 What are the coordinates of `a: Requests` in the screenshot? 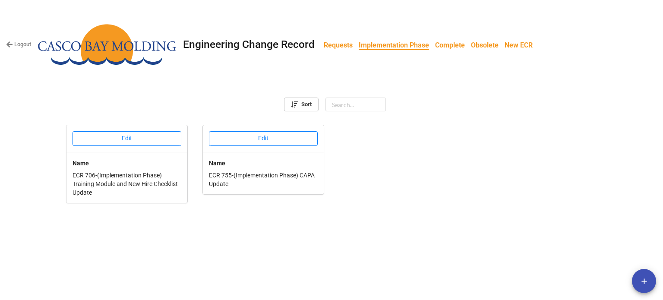 It's located at (338, 45).